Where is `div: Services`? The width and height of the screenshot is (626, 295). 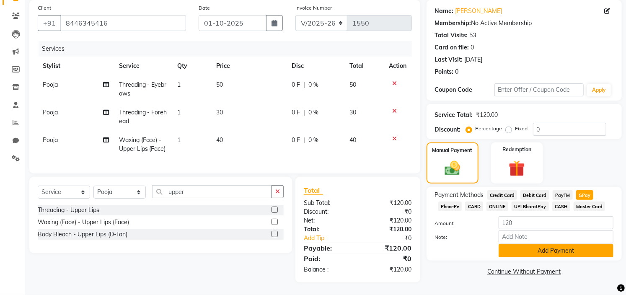
div: Services is located at coordinates (228, 49).